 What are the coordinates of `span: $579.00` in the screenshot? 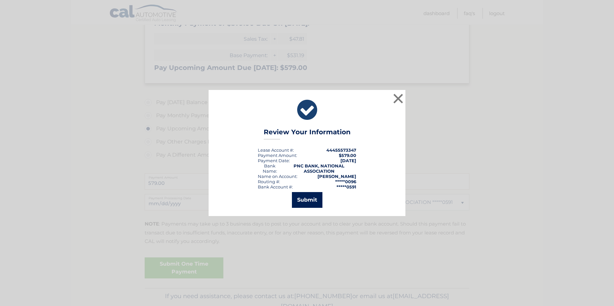 It's located at (348, 155).